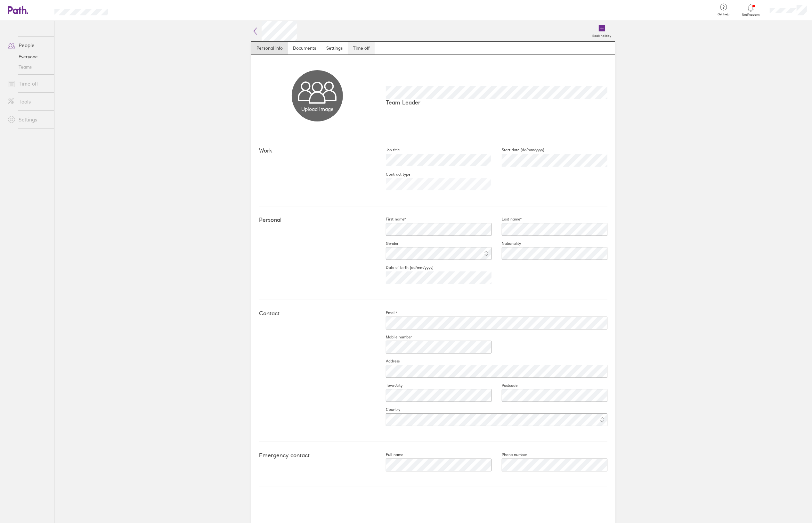 The height and width of the screenshot is (523, 812). I want to click on label: Gender, so click(387, 243).